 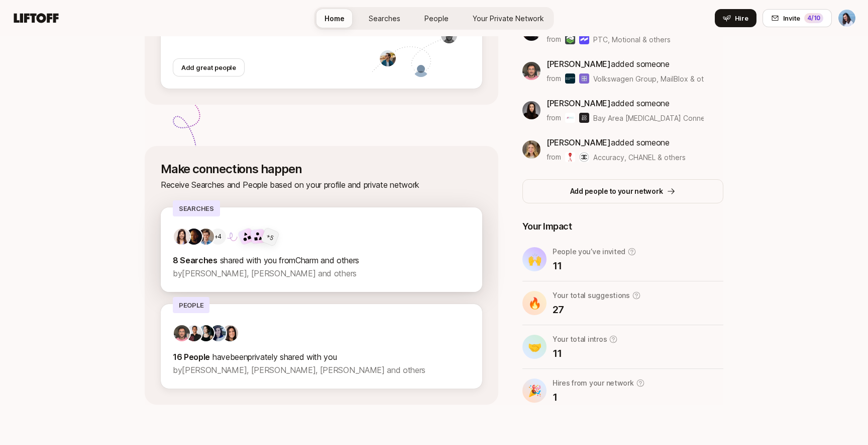 I want to click on img: 26d23996_e204_480d_826d_8aac4dc78fb2.jpg, so click(x=194, y=236).